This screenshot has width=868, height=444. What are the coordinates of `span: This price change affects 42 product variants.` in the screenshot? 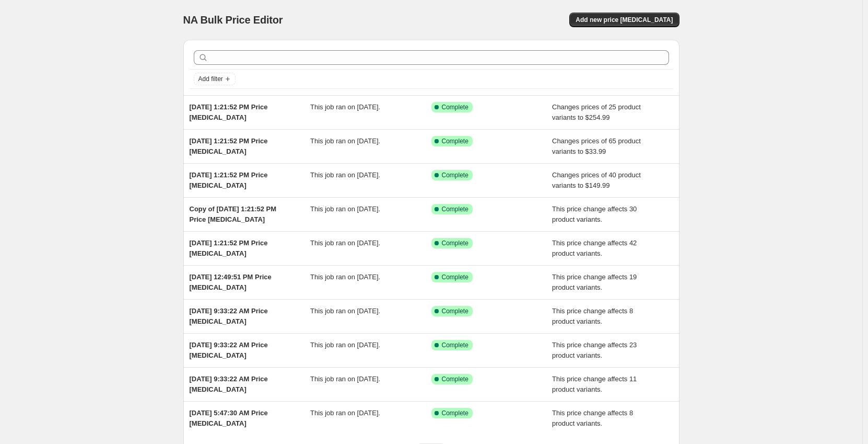 It's located at (594, 247).